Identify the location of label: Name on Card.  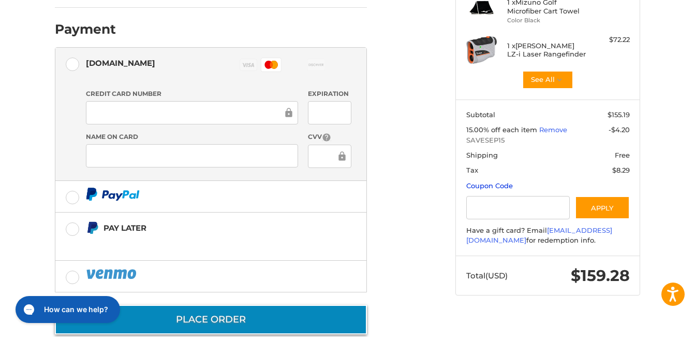
(192, 137).